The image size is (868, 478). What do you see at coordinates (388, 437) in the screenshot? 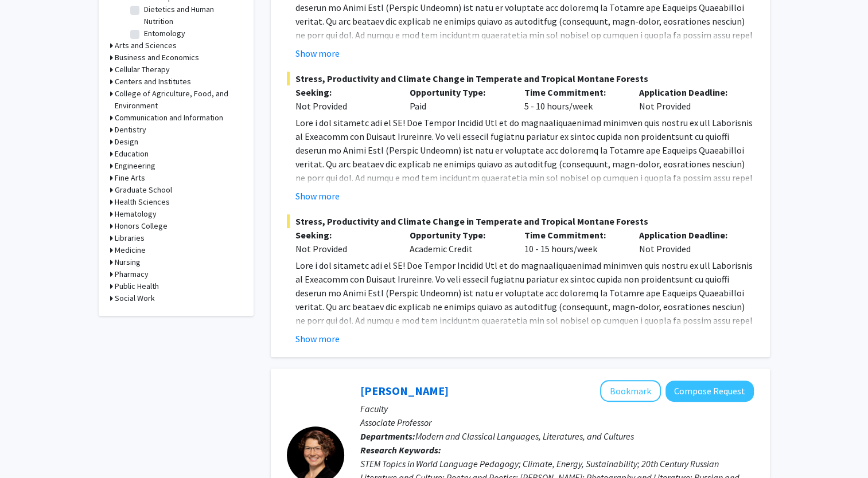
I see `b: Departments:` at bounding box center [388, 437].